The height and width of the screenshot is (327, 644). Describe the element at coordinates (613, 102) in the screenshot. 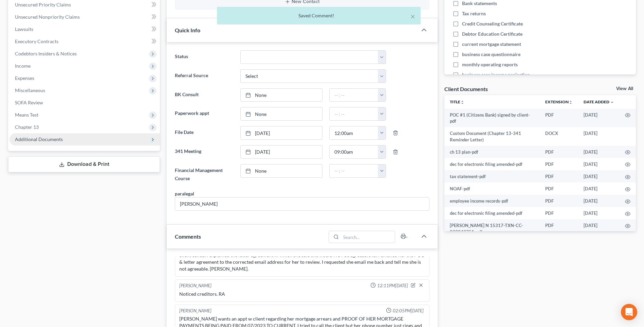

I see `i: expand_more` at that location.